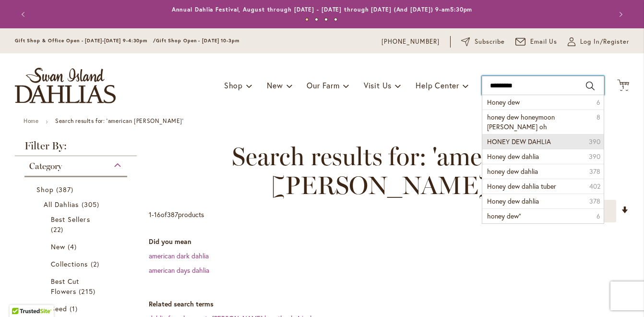 This screenshot has width=644, height=317. Describe the element at coordinates (605, 42) in the screenshot. I see `span: Log In/Register` at that location.